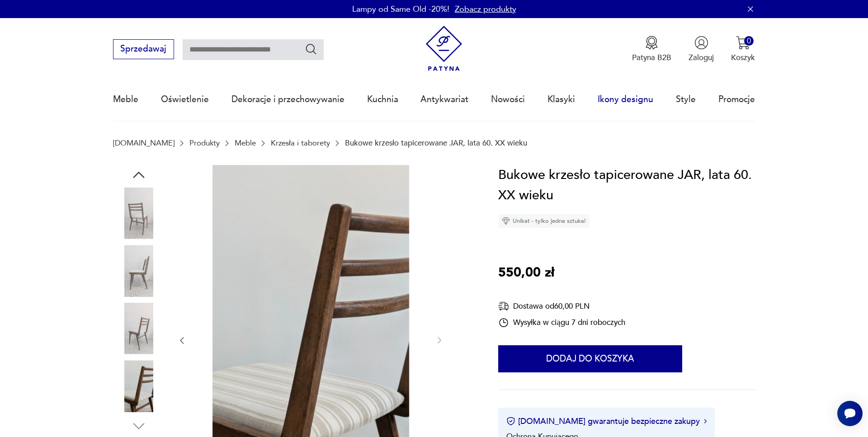  I want to click on a: Krzesła i taborety, so click(300, 143).